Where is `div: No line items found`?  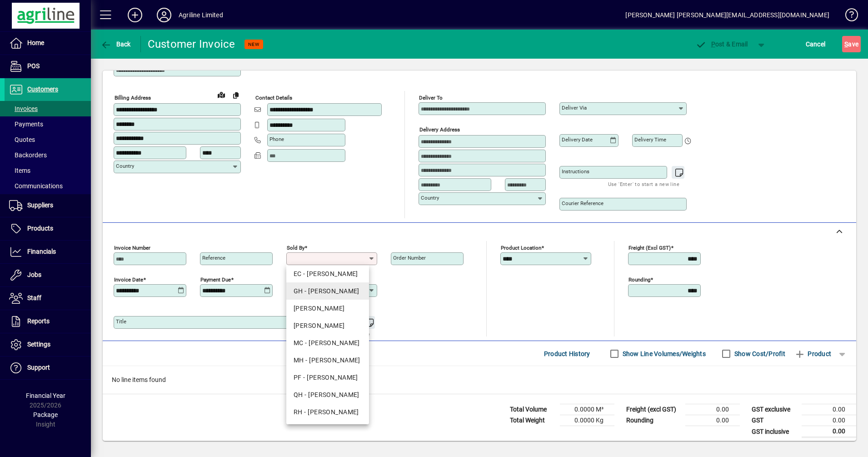 div: No line items found is located at coordinates (480, 380).